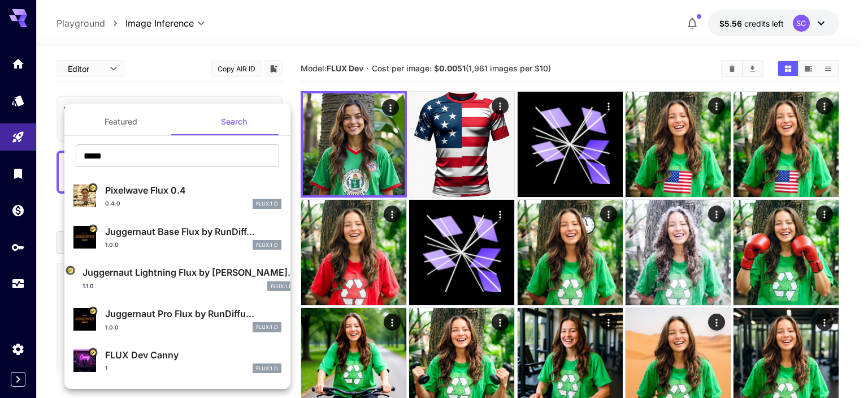 The width and height of the screenshot is (868, 398). Describe the element at coordinates (193, 314) in the screenshot. I see `p: Juggernaut Pro Flux by RunDiffu...` at that location.